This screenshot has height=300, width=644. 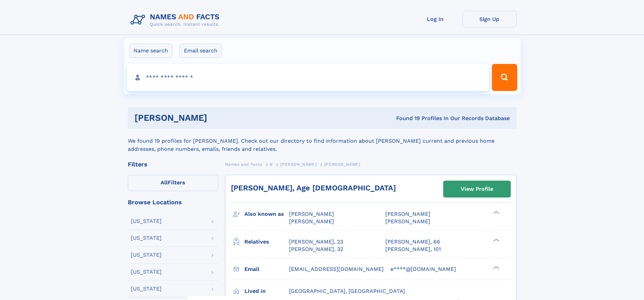 I want to click on div: View Profile, so click(x=477, y=189).